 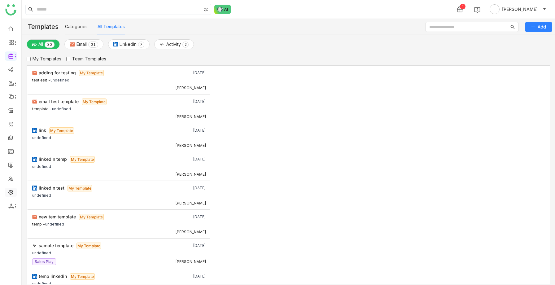 I want to click on p: 1, so click(x=94, y=45).